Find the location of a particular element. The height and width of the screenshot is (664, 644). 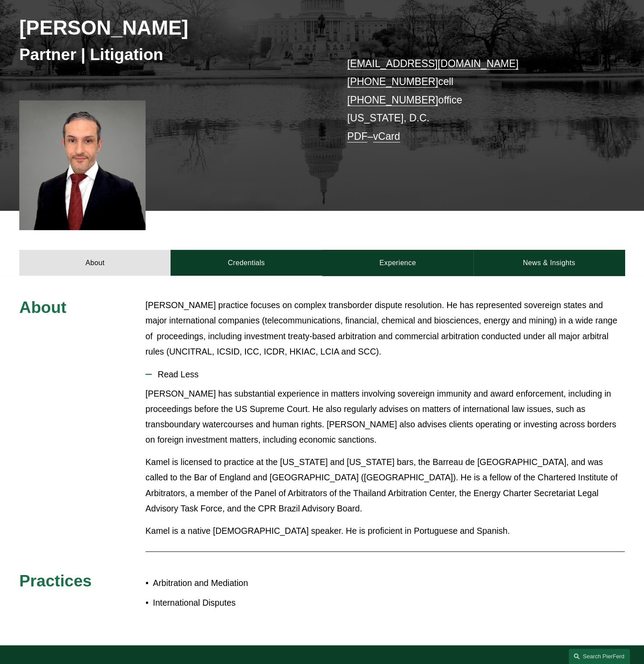

a: About is located at coordinates (95, 263).